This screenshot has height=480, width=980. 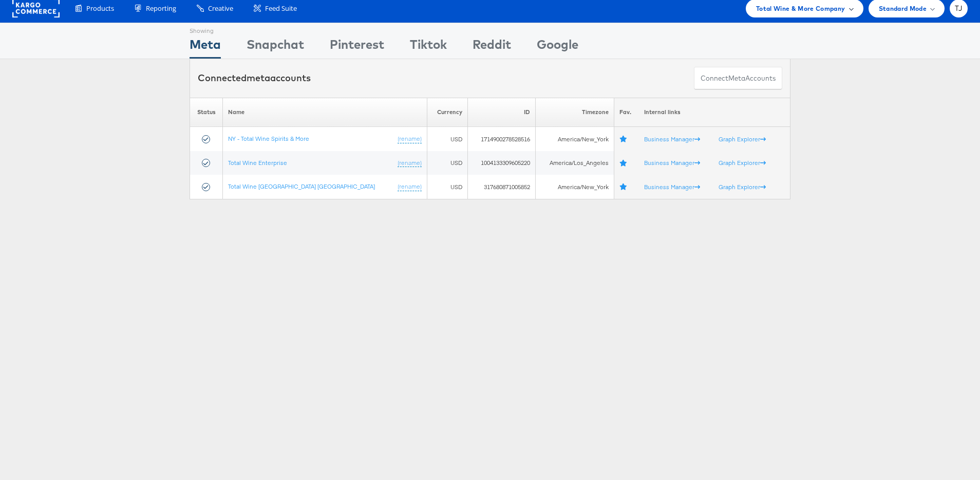 What do you see at coordinates (205, 30) in the screenshot?
I see `div: Showing` at bounding box center [205, 30].